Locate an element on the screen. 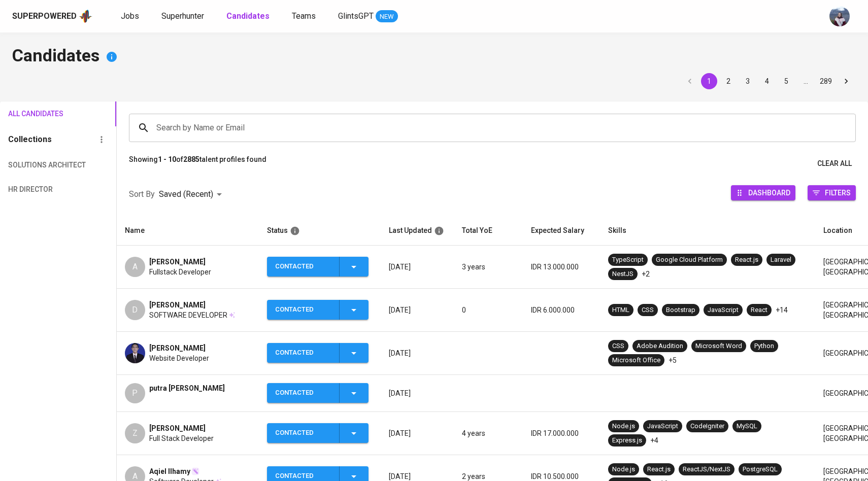 Image resolution: width=868 pixels, height=481 pixels. button: Clear All is located at coordinates (835, 163).